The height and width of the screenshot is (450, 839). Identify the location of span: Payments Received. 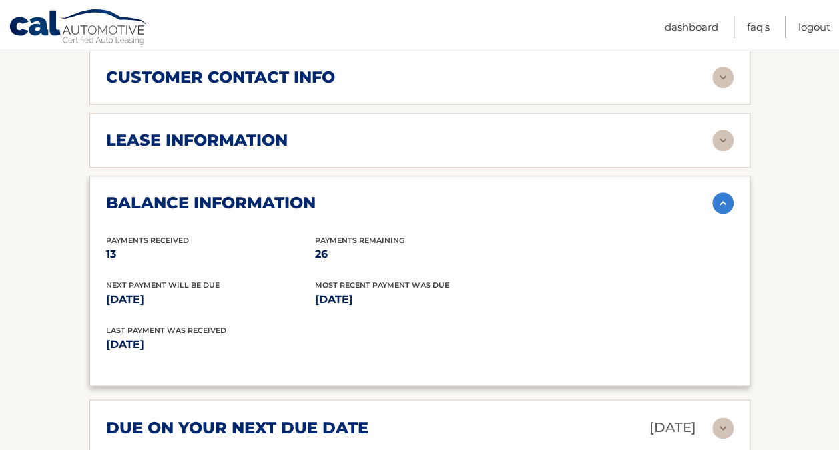
(148, 240).